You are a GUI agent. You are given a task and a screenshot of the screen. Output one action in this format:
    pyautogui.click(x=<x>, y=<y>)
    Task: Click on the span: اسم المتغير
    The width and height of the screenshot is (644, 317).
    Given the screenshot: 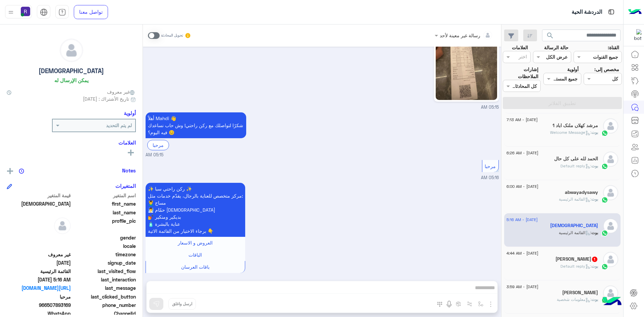 What is the action you would take?
    pyautogui.click(x=104, y=195)
    